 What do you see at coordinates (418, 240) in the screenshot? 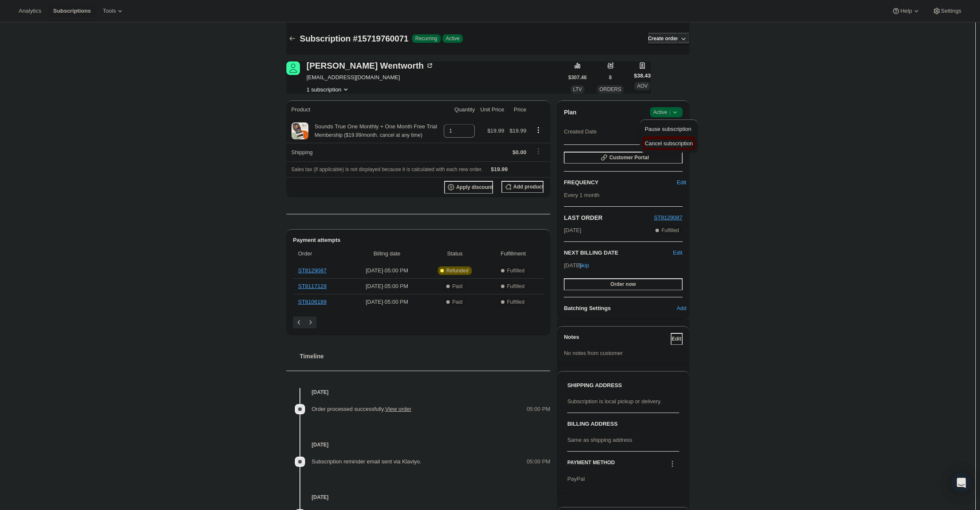
I see `h2: Payment attempts` at bounding box center [418, 240].